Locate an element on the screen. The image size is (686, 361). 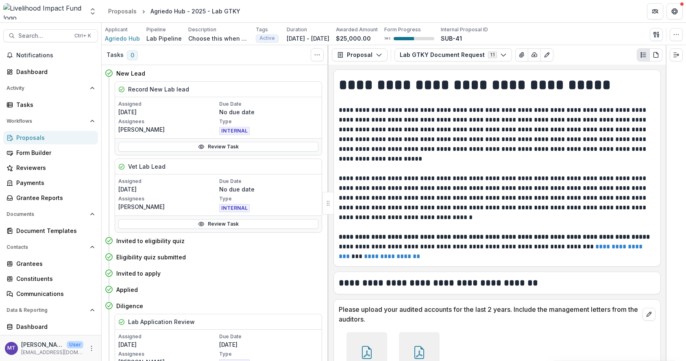
p: Choose this when adding a new proposal to the first stage of a pipeline. is located at coordinates (219, 38).